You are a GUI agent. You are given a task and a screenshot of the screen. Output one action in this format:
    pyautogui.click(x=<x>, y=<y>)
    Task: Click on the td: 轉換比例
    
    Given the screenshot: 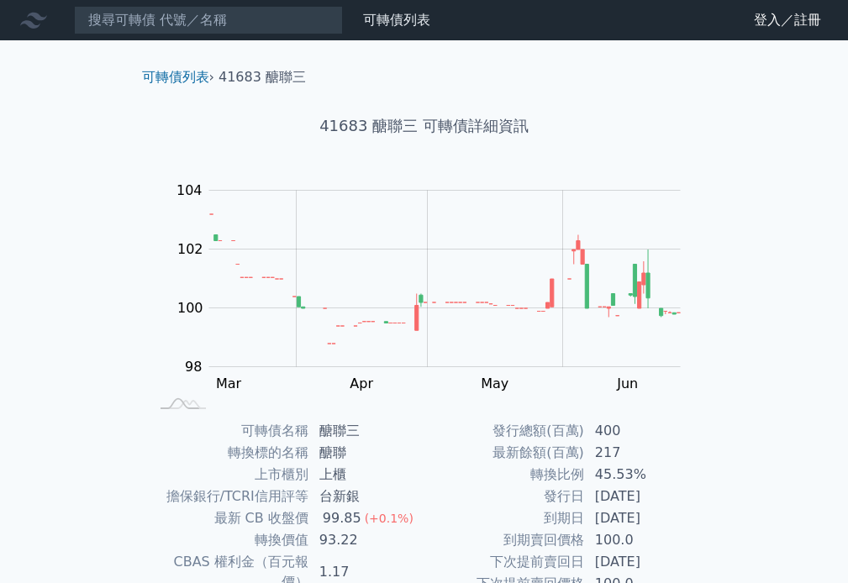 What is the action you would take?
    pyautogui.click(x=504, y=475)
    